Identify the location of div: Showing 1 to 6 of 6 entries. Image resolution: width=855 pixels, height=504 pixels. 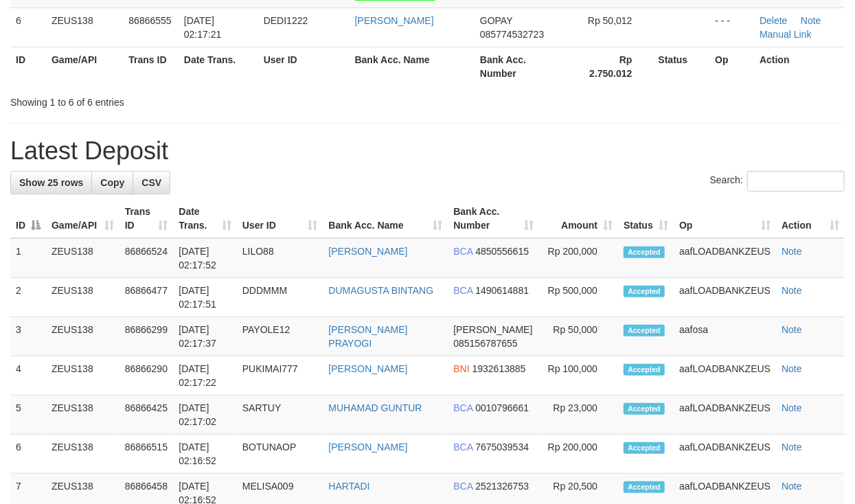
(178, 99).